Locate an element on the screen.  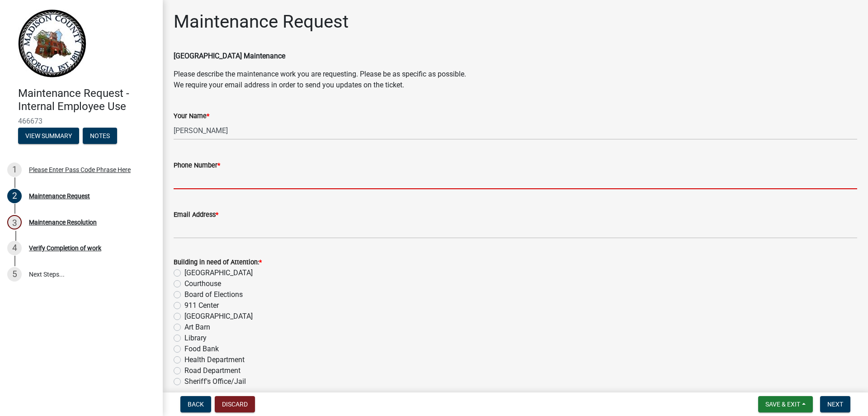
div: 2 is located at coordinates (15, 196).